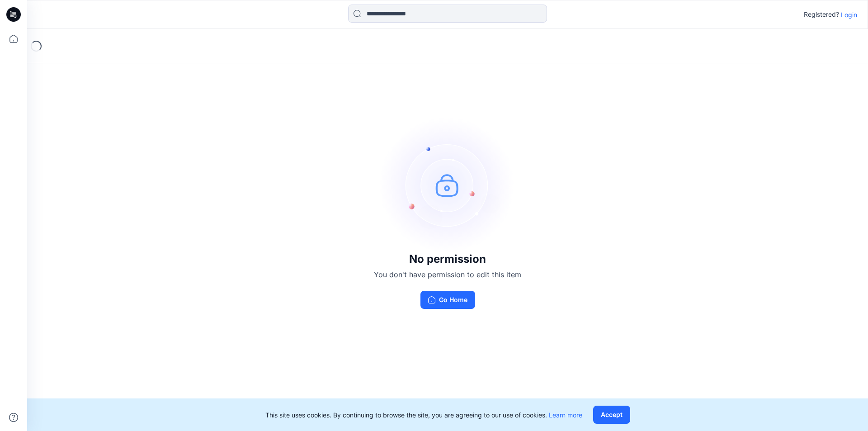 The image size is (868, 431). What do you see at coordinates (612, 415) in the screenshot?
I see `button: Accept` at bounding box center [612, 415].